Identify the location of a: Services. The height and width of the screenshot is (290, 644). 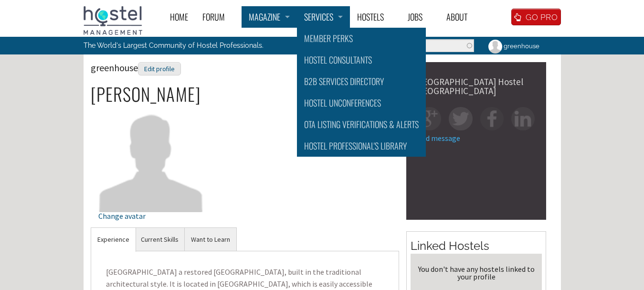
(323, 17).